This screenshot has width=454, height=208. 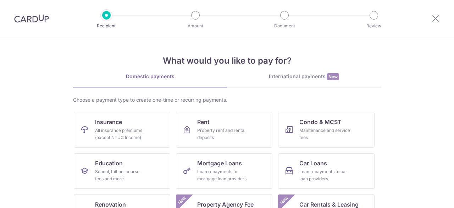 What do you see at coordinates (224, 130) in the screenshot?
I see `a: RentProperty rent and rental deposits` at bounding box center [224, 130].